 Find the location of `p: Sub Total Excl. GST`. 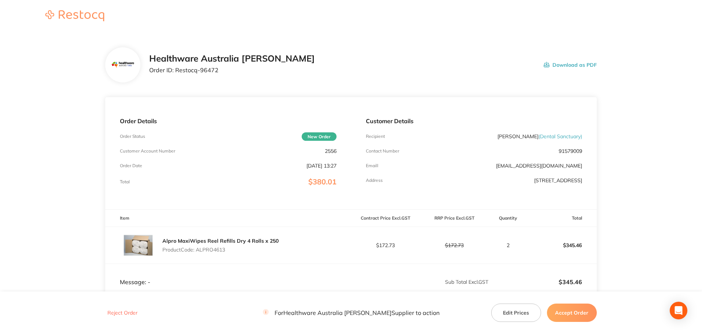

p: Sub Total Excl. GST is located at coordinates (420, 282).